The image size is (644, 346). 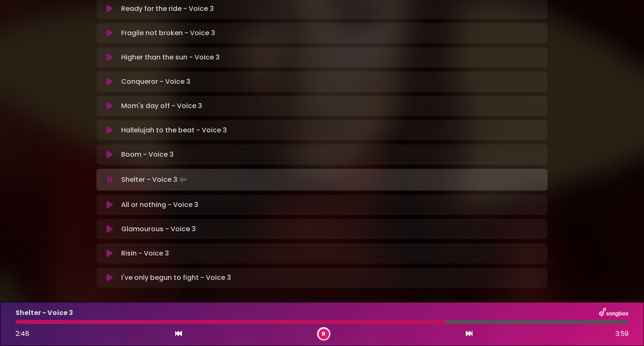 What do you see at coordinates (170, 57) in the screenshot?
I see `p: Higher than the sun - Voice 3` at bounding box center [170, 57].